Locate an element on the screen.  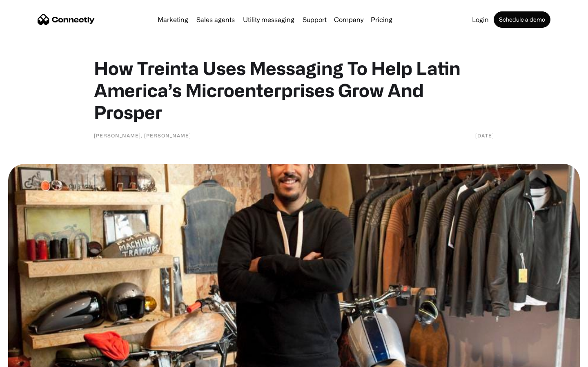
ul: Language list is located at coordinates (33, 358).